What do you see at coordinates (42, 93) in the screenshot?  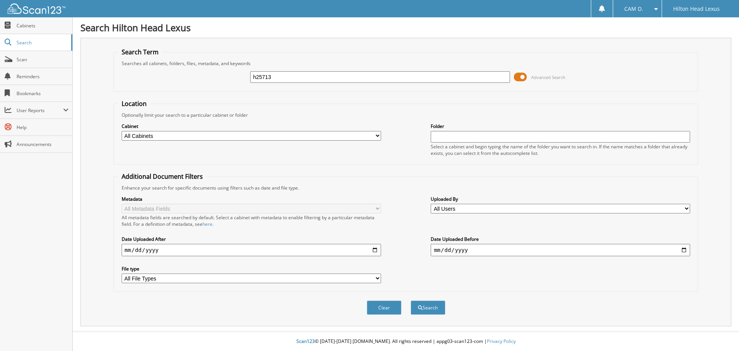 I see `span: Bookmarks` at bounding box center [42, 93].